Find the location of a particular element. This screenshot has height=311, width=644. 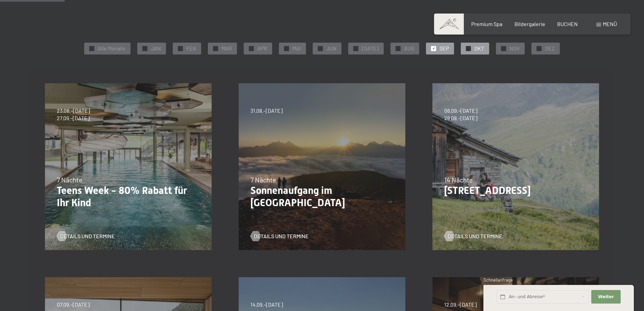

span: JAN is located at coordinates (156, 48).